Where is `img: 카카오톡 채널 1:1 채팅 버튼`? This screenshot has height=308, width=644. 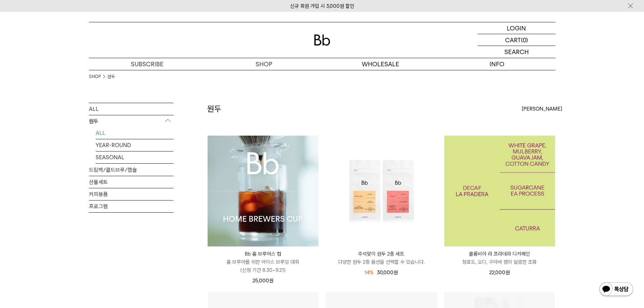 img: 카카오톡 채널 1:1 채팅 버튼 is located at coordinates (616, 290).